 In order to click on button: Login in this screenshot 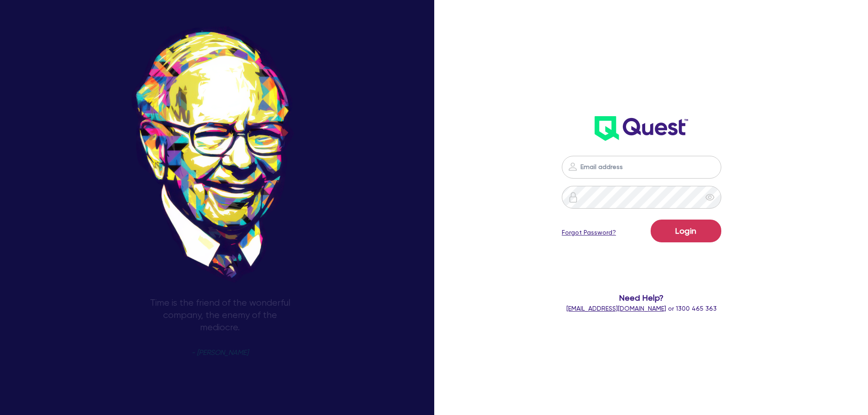, I will do `click(686, 231)`.